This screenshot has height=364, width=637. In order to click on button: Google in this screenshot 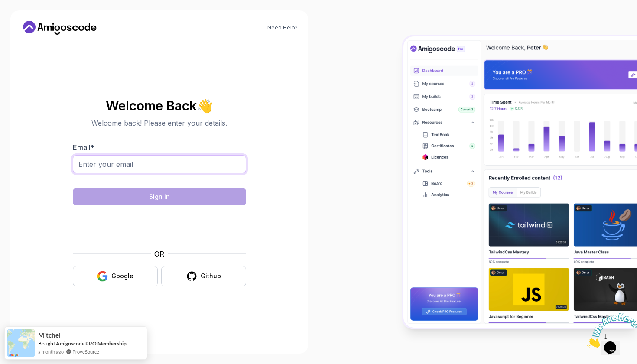, I will do `click(116, 276)`.